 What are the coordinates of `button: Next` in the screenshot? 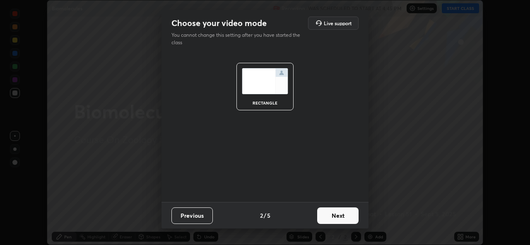 It's located at (338, 216).